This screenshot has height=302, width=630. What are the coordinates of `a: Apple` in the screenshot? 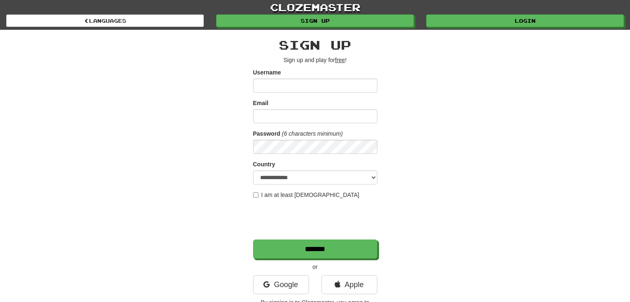 It's located at (349, 285).